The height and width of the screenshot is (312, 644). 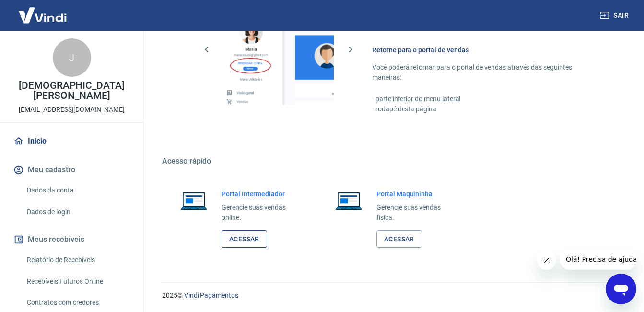 I want to click on a: Início, so click(x=72, y=141).